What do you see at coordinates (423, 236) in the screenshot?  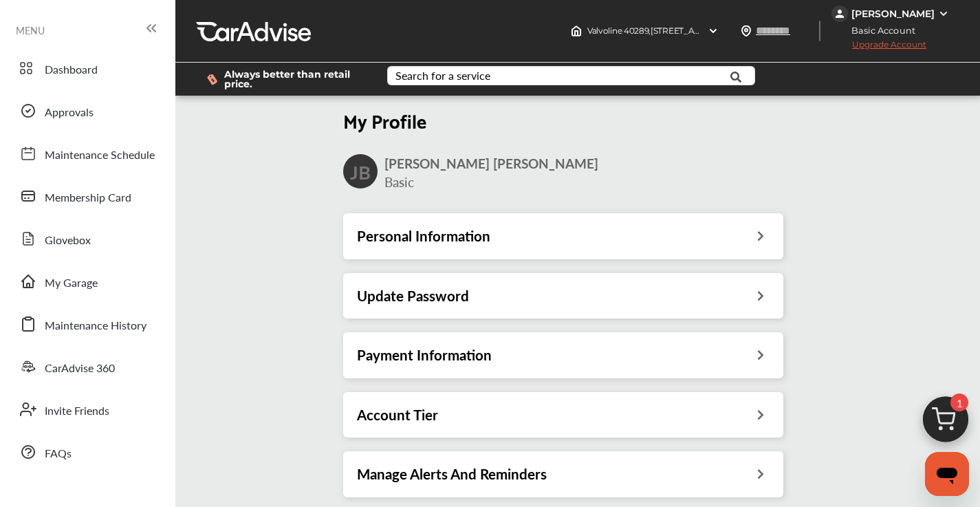 I see `h3: Personal Information` at bounding box center [423, 236].